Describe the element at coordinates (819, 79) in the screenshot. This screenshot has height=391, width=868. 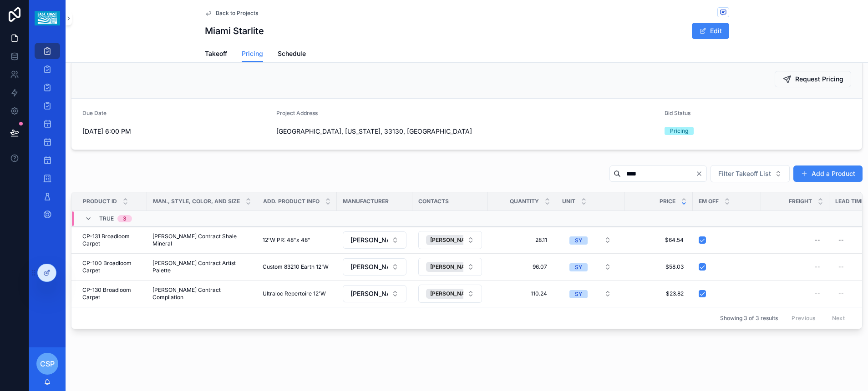
I see `span: Request Pricing` at that location.